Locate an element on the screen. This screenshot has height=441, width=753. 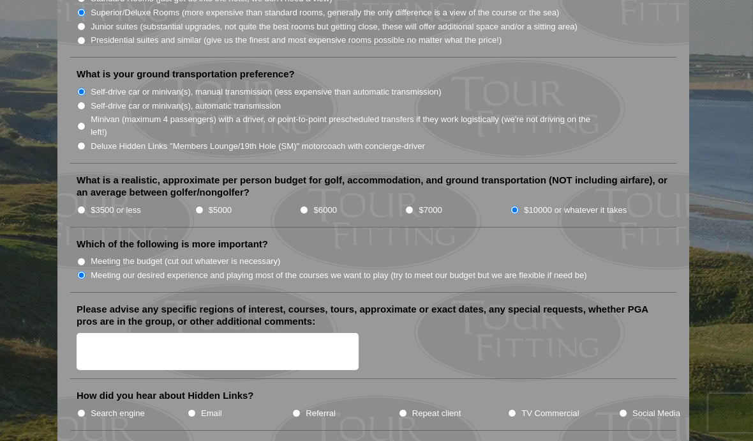
label: What is your ground transportation preference? is located at coordinates (186, 74).